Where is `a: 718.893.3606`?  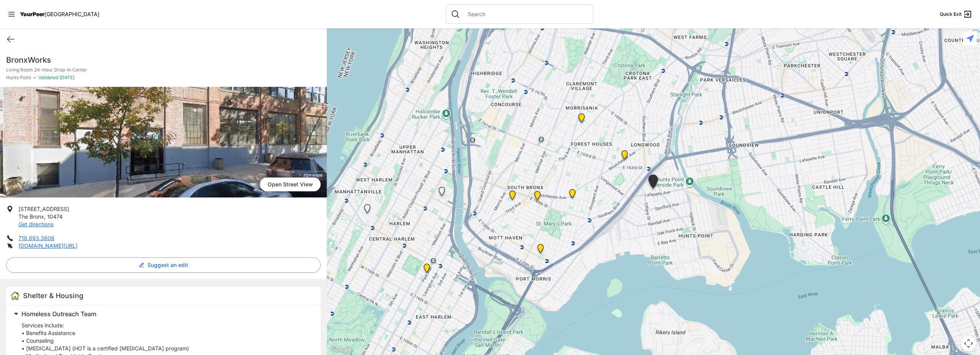
a: 718.893.3606 is located at coordinates (36, 238).